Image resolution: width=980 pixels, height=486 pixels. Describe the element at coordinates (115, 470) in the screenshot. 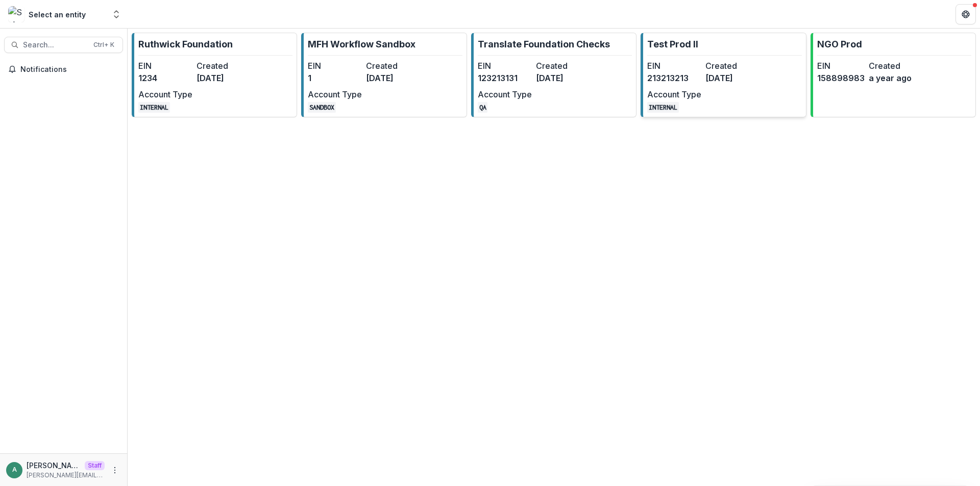

I see `button: More` at that location.